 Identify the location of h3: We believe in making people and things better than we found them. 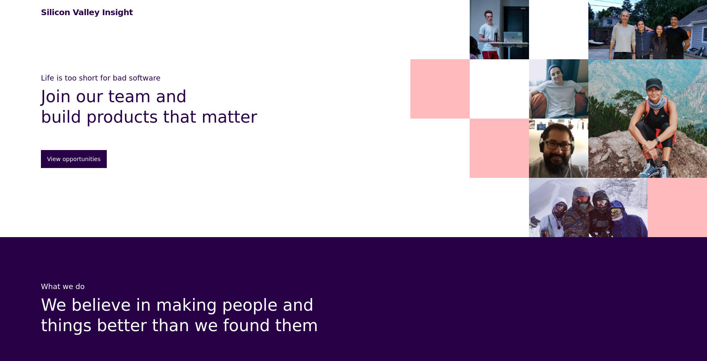
(188, 316).